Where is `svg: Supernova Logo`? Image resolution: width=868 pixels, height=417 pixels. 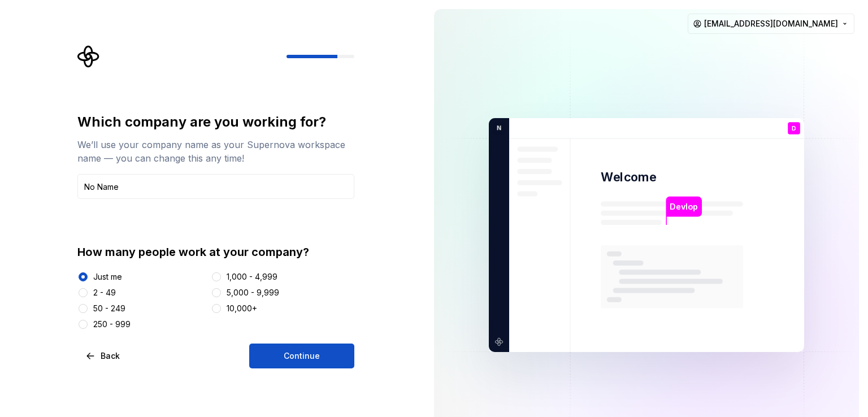 svg: Supernova Logo is located at coordinates (89, 57).